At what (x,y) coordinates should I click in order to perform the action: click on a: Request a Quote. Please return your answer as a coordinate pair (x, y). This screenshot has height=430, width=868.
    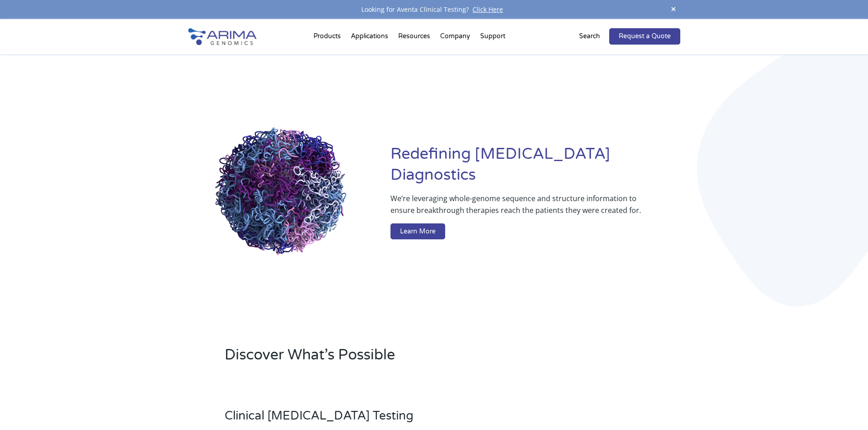
    Looking at the image, I should click on (645, 37).